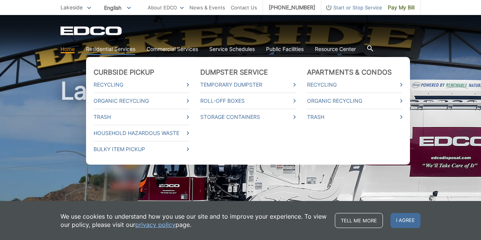 The width and height of the screenshot is (481, 240). What do you see at coordinates (234, 73) in the screenshot?
I see `a: Dumpster Service` at bounding box center [234, 73].